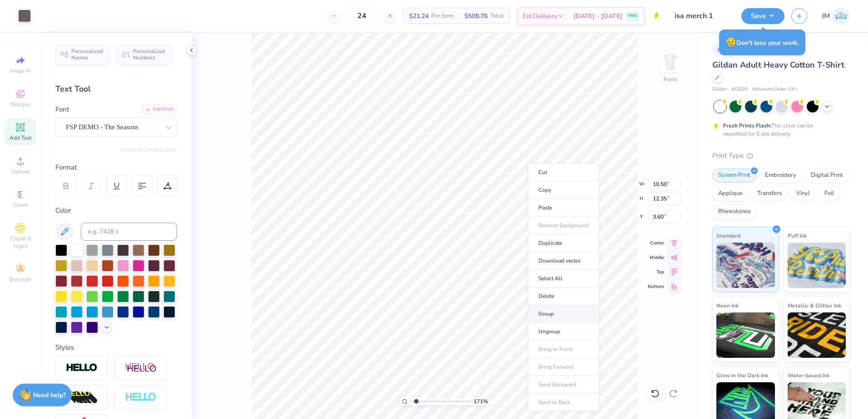  What do you see at coordinates (701, 16) in the screenshot?
I see `input: Untitled Design` at bounding box center [701, 16].